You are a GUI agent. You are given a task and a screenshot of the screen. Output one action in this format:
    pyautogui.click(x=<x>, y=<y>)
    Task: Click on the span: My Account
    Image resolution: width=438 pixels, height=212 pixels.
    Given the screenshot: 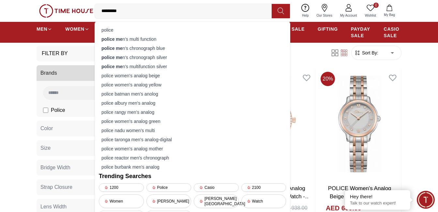 What is the action you would take?
    pyautogui.click(x=349, y=15)
    